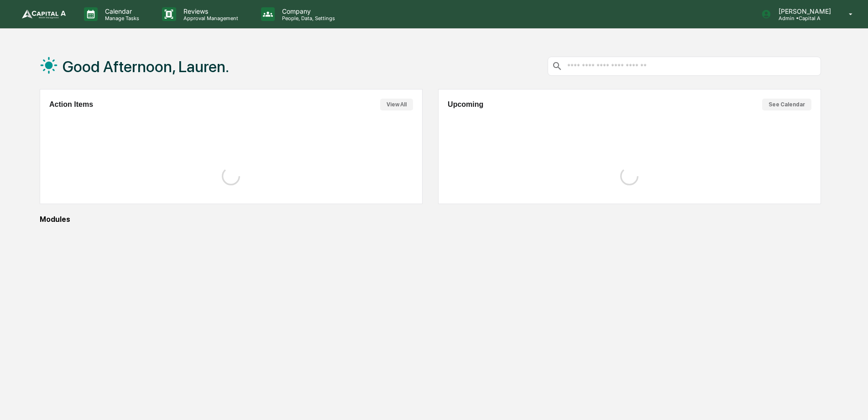  What do you see at coordinates (120, 18) in the screenshot?
I see `p: Manage Tasks` at bounding box center [120, 18].